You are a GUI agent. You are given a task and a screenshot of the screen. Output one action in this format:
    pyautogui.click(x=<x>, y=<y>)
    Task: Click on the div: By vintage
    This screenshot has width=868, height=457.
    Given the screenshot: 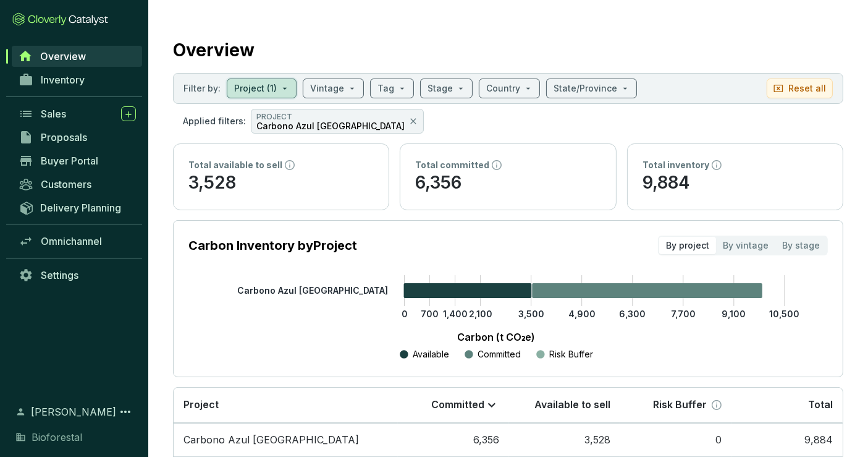 What is the action you would take?
    pyautogui.click(x=746, y=245)
    